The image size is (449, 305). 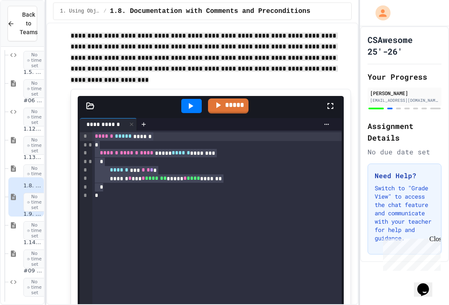 I want to click on p: Switch to "Grade View" to access the chat feature and communicate with your teacher for help and ..., so click(x=404, y=213).